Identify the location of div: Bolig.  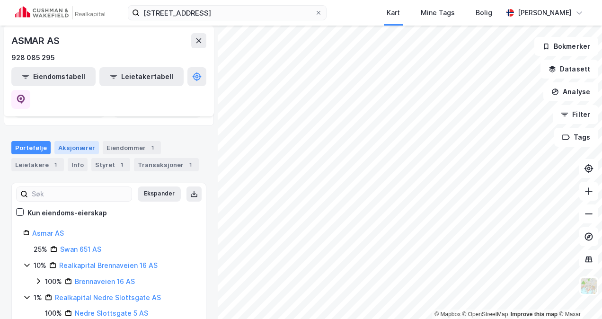
(484, 13).